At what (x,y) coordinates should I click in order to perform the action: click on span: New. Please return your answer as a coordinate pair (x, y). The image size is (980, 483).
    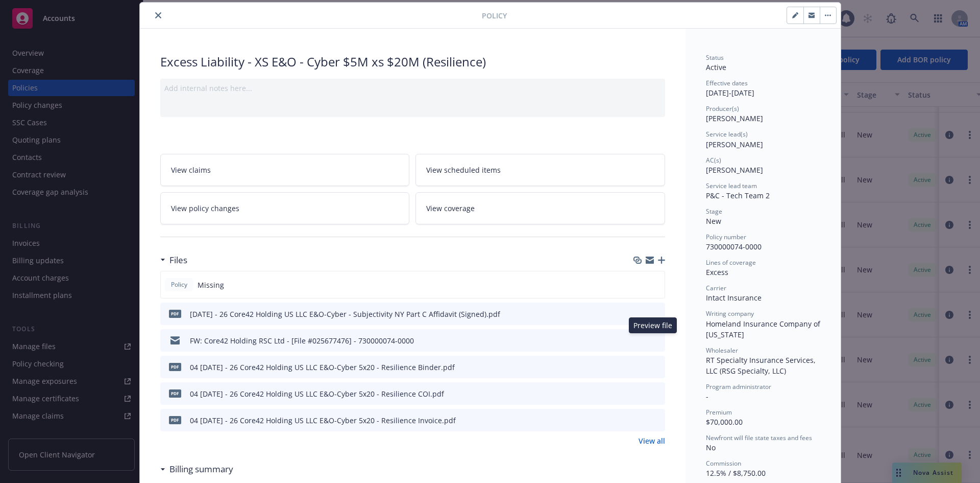
    Looking at the image, I should click on (714, 221).